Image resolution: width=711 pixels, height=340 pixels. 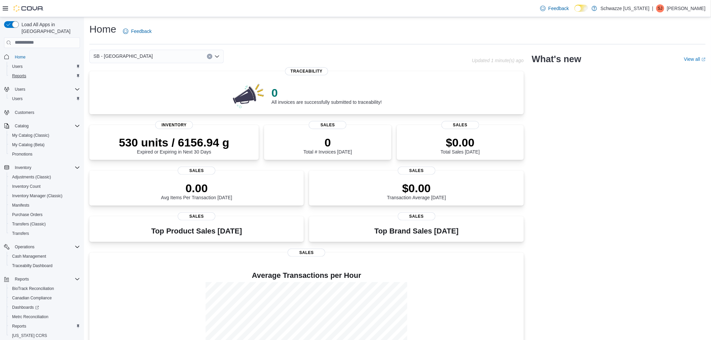 I want to click on span: Dark Mode, so click(x=574, y=12).